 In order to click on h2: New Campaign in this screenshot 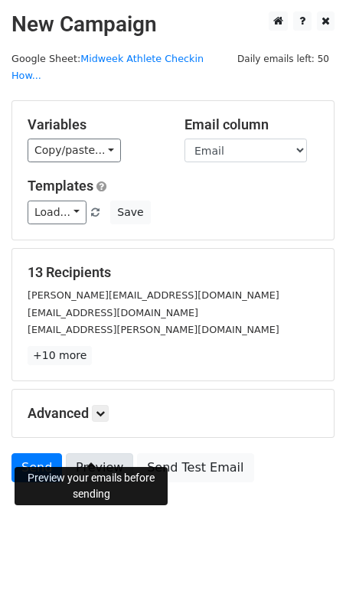, I will do `click(173, 25)`.